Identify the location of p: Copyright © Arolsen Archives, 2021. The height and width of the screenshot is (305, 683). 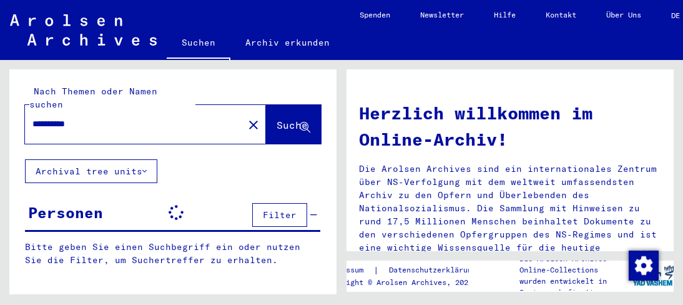
(408, 282).